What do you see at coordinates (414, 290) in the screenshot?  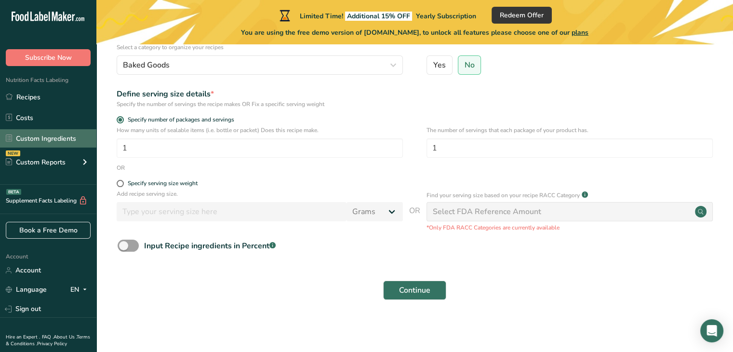 I see `span: Continue` at bounding box center [414, 290].